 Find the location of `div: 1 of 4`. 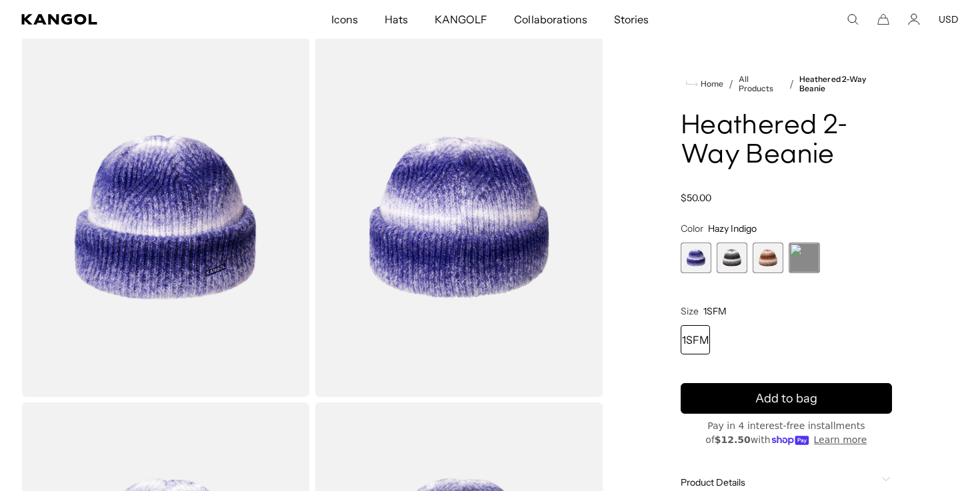

div: 1 of 4 is located at coordinates (696, 257).